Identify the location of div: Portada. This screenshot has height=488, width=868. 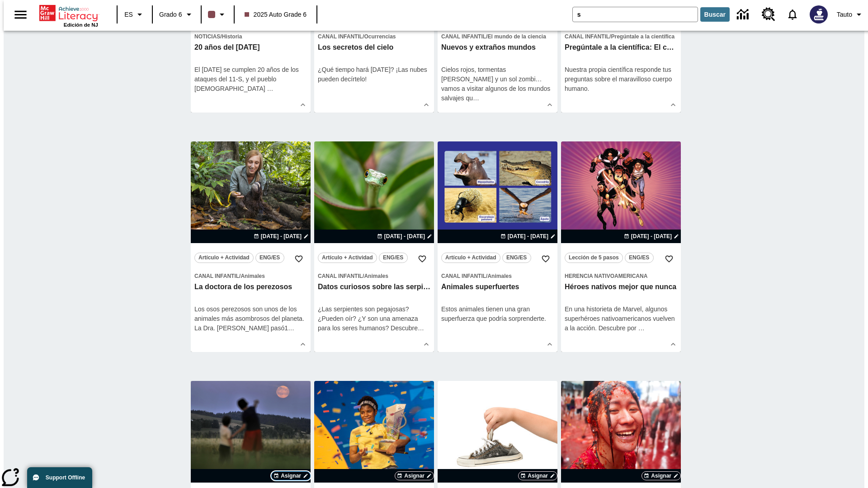
(69, 15).